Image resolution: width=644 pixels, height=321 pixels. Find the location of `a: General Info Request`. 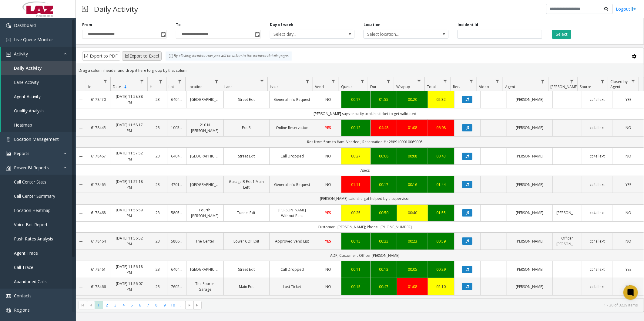

a: General Info Request is located at coordinates (293, 185).